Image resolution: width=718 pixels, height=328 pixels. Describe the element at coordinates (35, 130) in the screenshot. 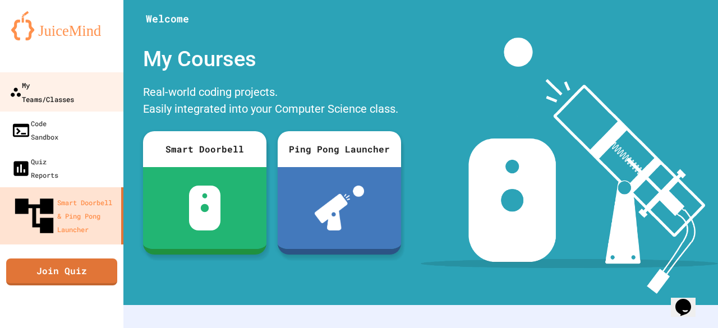

I see `div: Code Sandbox` at that location.